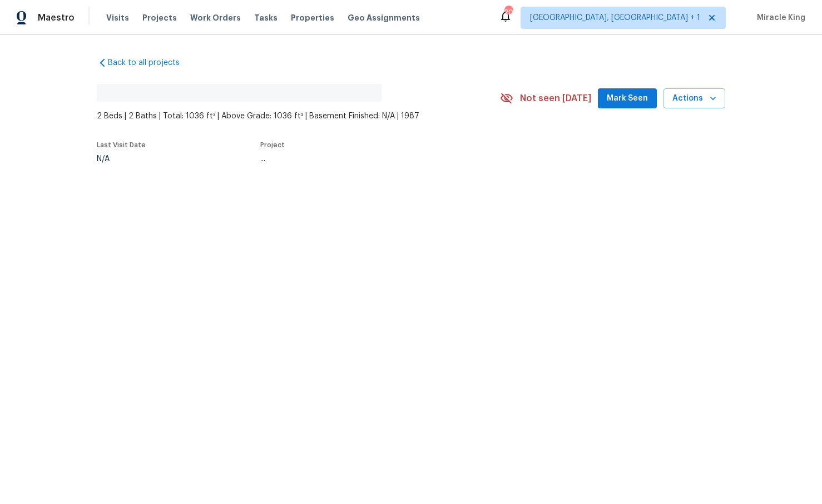 The image size is (822, 504). I want to click on span: Last Visit Date, so click(121, 145).